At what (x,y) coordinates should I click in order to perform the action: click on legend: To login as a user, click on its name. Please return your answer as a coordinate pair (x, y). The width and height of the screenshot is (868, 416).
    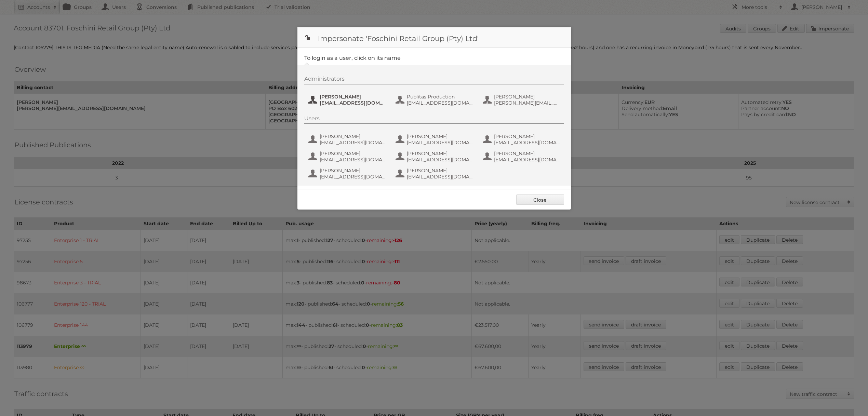
    Looking at the image, I should click on (352, 58).